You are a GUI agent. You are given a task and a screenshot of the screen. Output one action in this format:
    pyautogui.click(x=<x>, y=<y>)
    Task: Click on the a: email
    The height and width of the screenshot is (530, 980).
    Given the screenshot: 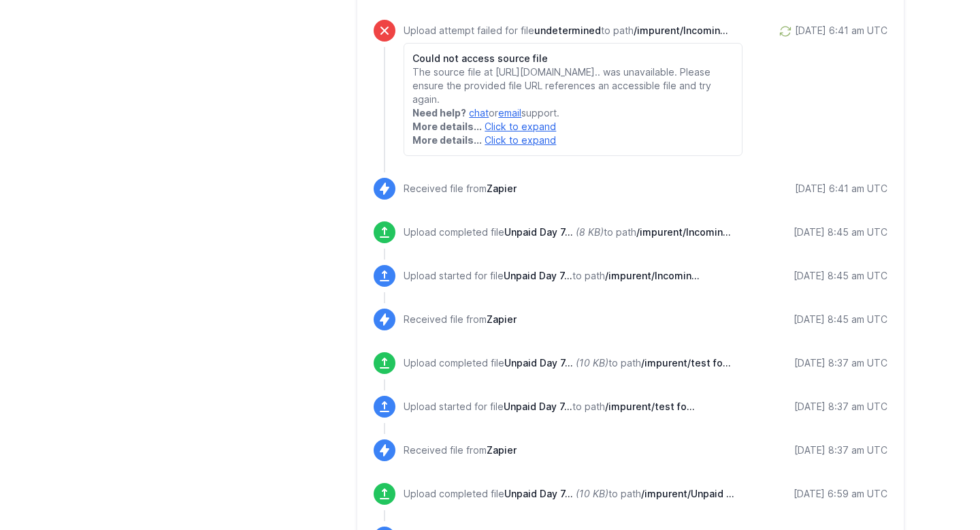 What is the action you would take?
    pyautogui.click(x=509, y=112)
    